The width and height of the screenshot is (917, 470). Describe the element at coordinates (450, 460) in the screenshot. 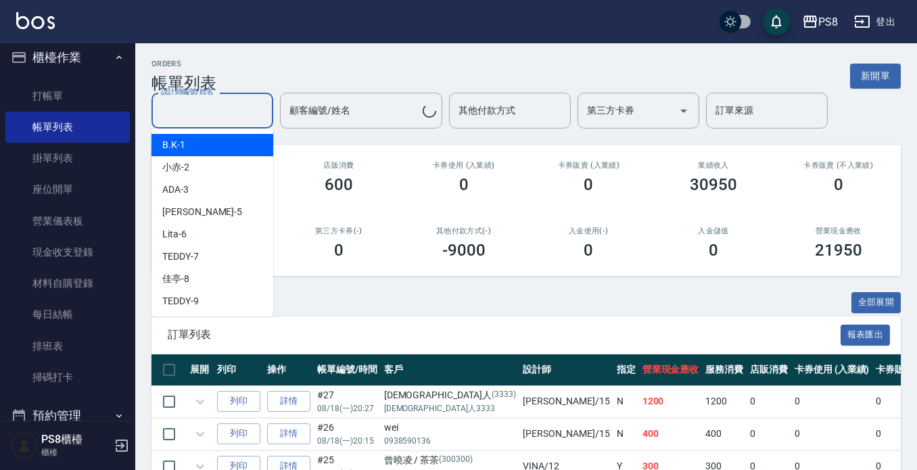

I see `div: 曾曉凌 / 茶茶` at that location.